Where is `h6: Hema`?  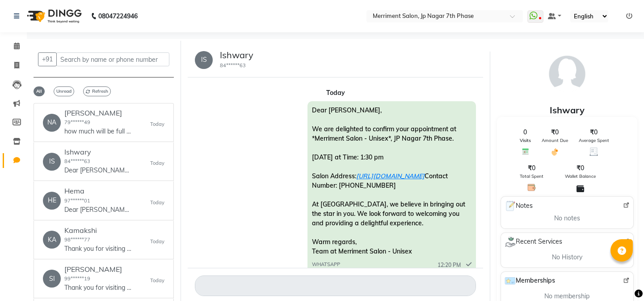 h6: Hema is located at coordinates (98, 191).